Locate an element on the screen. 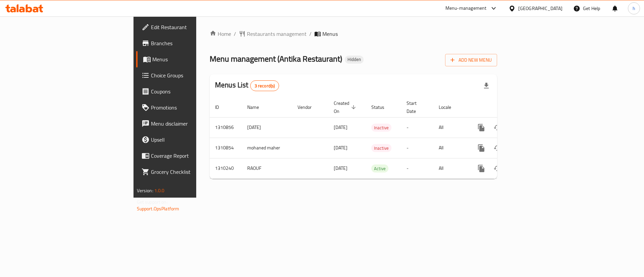 The image size is (644, 277). td: mohaned maher is located at coordinates (267, 148).